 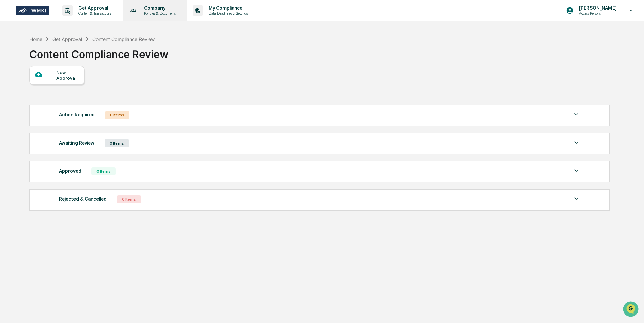 What do you see at coordinates (82, 199) in the screenshot?
I see `div: Rejected & Cancelled` at bounding box center [82, 199].